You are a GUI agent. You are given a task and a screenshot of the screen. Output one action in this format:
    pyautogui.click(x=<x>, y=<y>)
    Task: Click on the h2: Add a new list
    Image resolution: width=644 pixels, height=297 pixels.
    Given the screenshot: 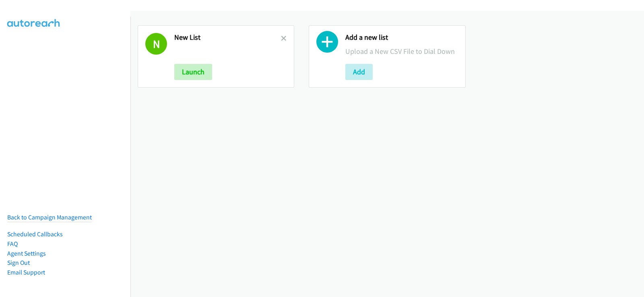 What is the action you would take?
    pyautogui.click(x=401, y=37)
    